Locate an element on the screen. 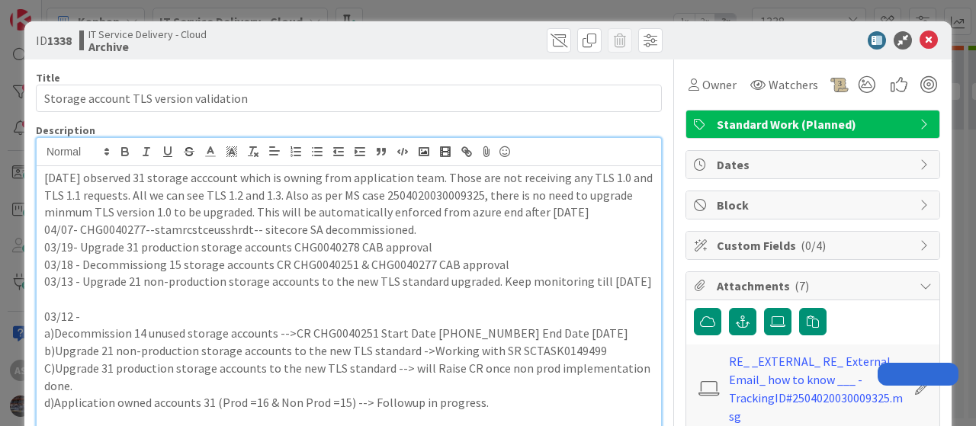  span: Dates is located at coordinates (815, 165).